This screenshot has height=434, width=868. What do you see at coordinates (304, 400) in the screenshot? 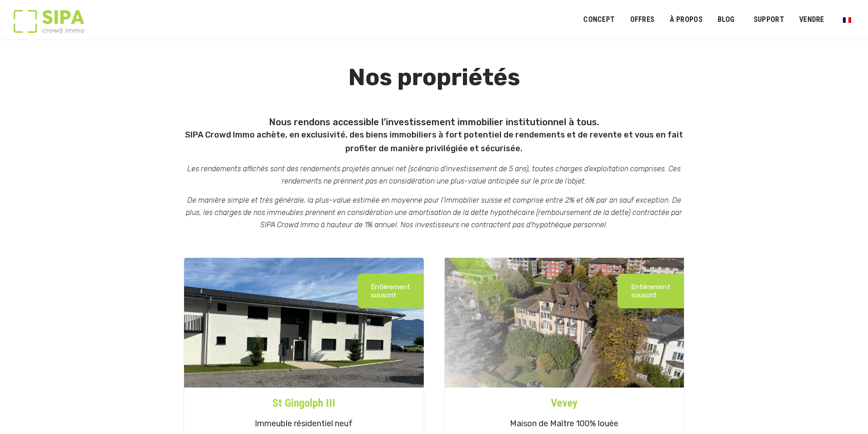
I see `a: St Gingolph III` at bounding box center [304, 400].